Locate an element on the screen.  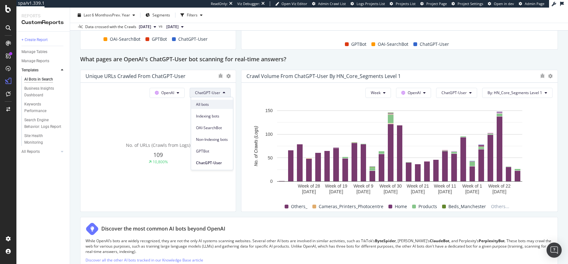
strong: PerplexityBot is located at coordinates (491, 240).